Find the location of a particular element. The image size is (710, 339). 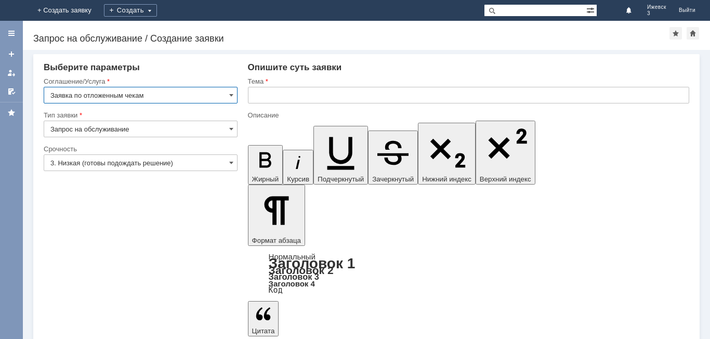

div: Тип заявки is located at coordinates (139, 115).